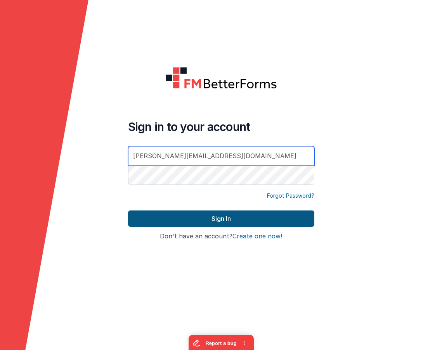 This screenshot has height=350, width=442. What do you see at coordinates (221, 237) in the screenshot?
I see `h4: Don't have an account?` at bounding box center [221, 237].